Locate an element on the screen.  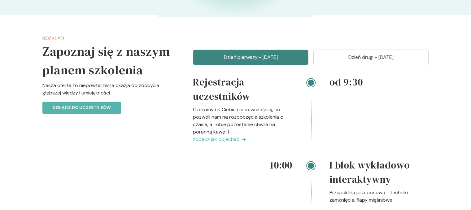
span: zobacz jak dojechać is located at coordinates (216, 139).